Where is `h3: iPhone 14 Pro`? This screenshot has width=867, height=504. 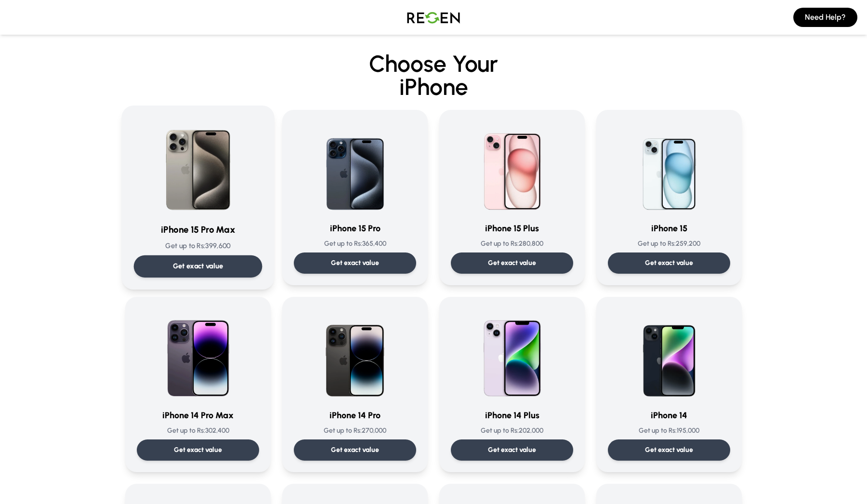
h3: iPhone 14 Pro is located at coordinates (356, 415).